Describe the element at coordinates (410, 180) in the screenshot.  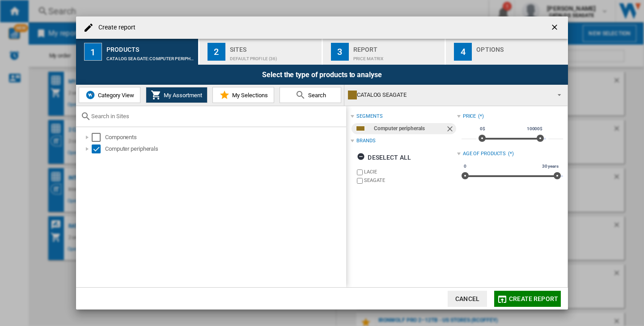
I see `label: SEAGATE` at that location.